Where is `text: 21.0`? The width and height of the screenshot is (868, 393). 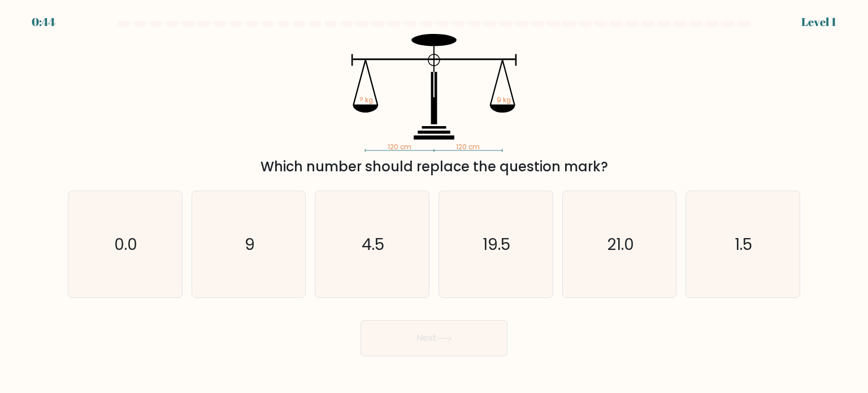 text: 21.0 is located at coordinates (621, 244).